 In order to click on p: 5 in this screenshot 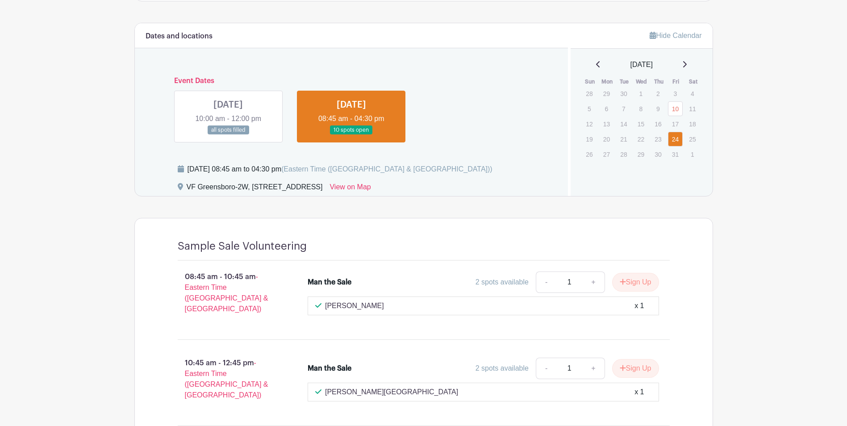, I will do `click(589, 109)`.